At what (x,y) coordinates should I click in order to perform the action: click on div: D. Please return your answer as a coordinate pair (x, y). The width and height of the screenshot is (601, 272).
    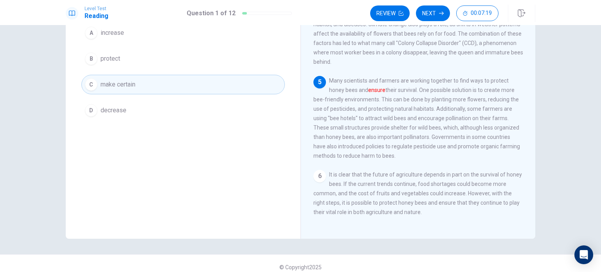
    Looking at the image, I should click on (91, 110).